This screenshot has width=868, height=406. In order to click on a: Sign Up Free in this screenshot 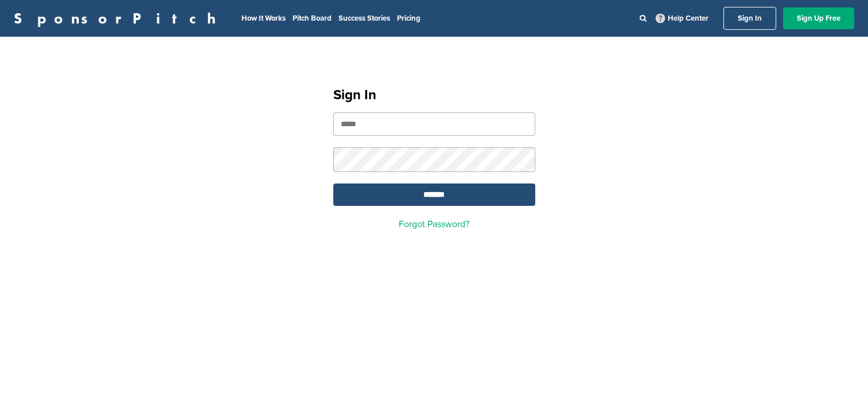, I will do `click(818, 18)`.